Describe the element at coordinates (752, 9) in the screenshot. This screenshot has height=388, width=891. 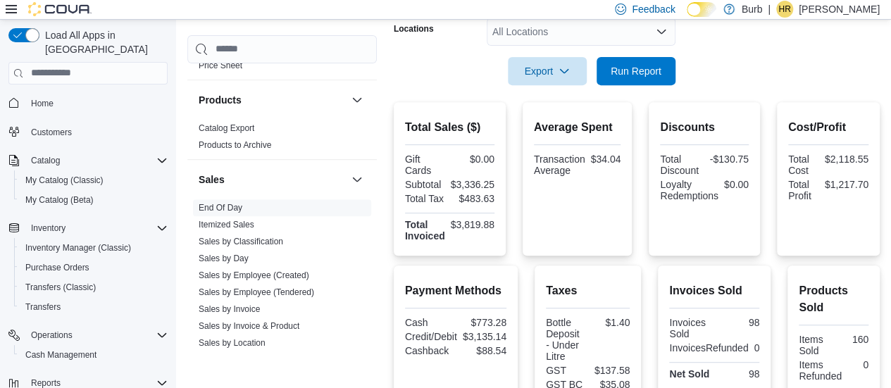
I see `p: Burb` at that location.